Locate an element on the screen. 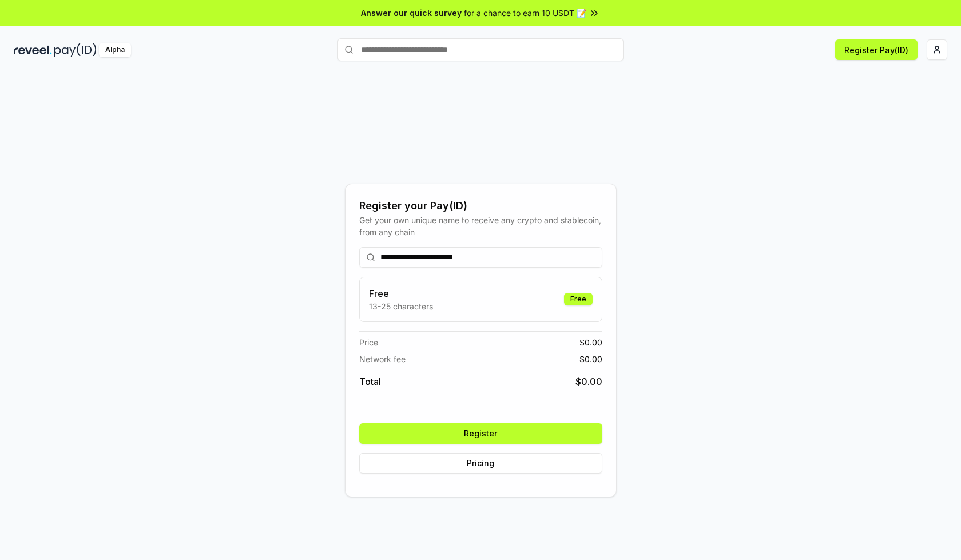  button: Register is located at coordinates (481, 434).